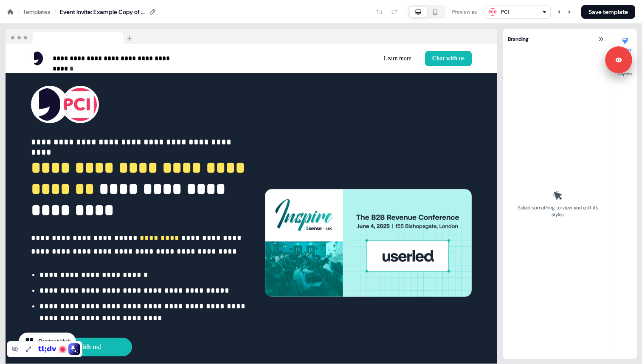  I want to click on button: Learn more, so click(397, 59).